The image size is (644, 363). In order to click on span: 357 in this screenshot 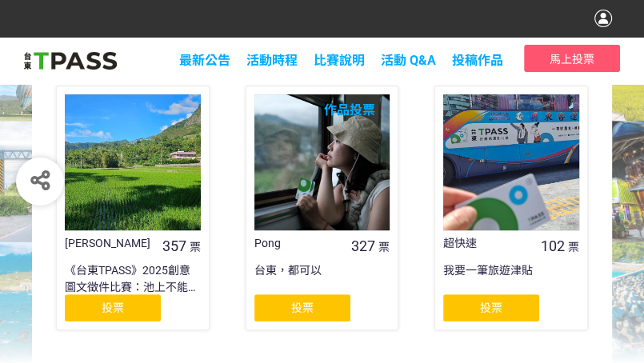, I will do `click(174, 246)`.